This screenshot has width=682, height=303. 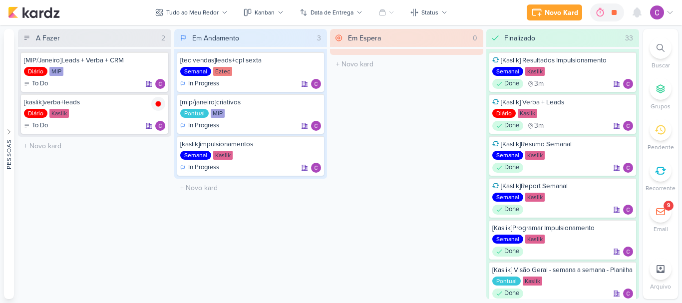 What do you see at coordinates (562, 186) in the screenshot?
I see `div: [Kaslik]Report Semanal` at bounding box center [562, 186].